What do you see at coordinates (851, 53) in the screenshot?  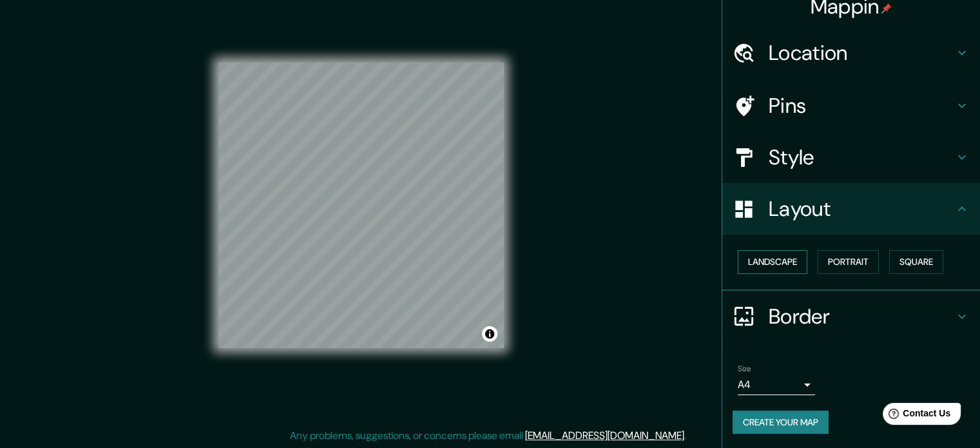 I see `div: Location` at bounding box center [851, 53].